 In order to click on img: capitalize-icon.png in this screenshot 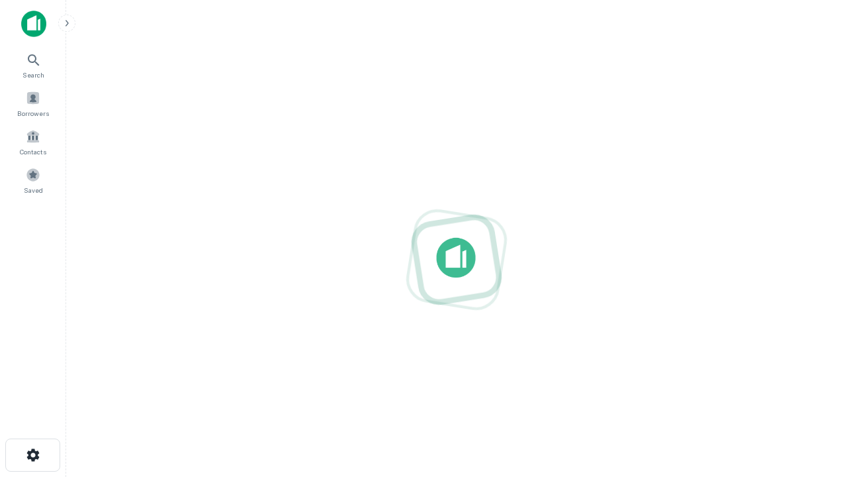, I will do `click(34, 24)`.